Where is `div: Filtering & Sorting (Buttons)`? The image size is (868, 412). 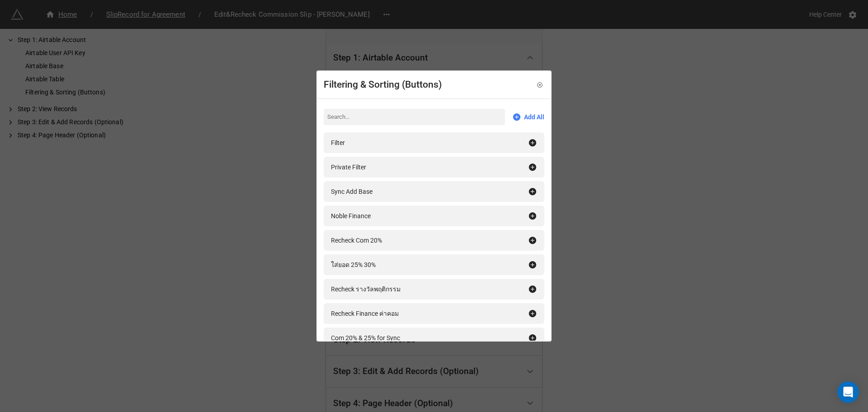 div: Filtering & Sorting (Buttons) is located at coordinates (383, 85).